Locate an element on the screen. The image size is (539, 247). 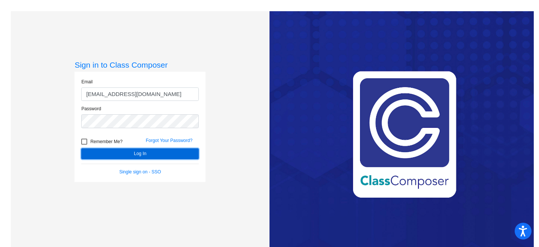
a: Single sign on - SSO is located at coordinates (140, 172).